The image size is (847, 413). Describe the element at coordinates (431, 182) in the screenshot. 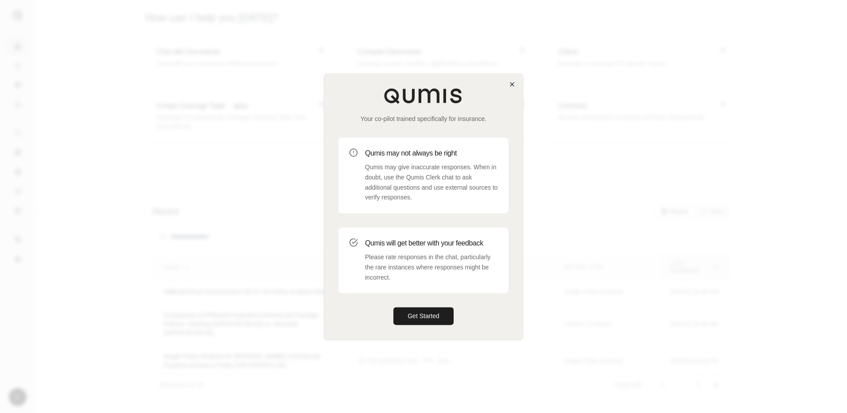

I see `p: Qumis may give inaccurate responses. When in doubt, use the Qumis Clerk chat to ask additional qu...` at that location.